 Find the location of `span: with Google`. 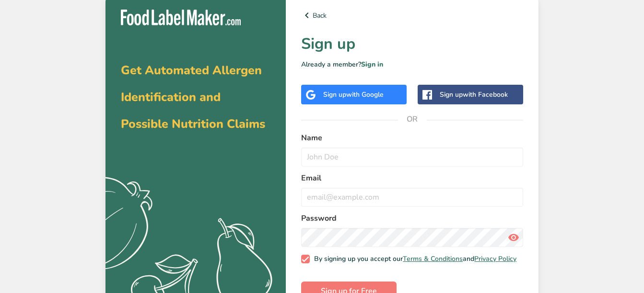

span: with Google is located at coordinates (365, 95).